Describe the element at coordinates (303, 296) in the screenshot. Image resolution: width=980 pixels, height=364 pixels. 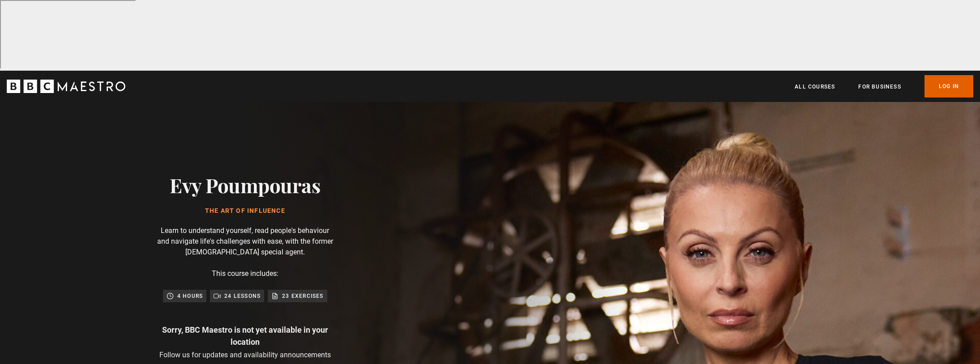
I see `p: 23 exercises` at that location.